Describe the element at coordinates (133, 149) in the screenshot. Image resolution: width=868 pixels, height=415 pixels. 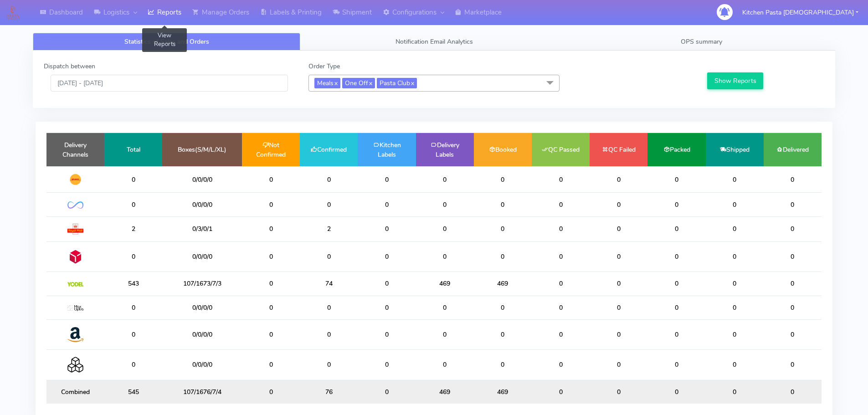
I see `td: Total` at that location.